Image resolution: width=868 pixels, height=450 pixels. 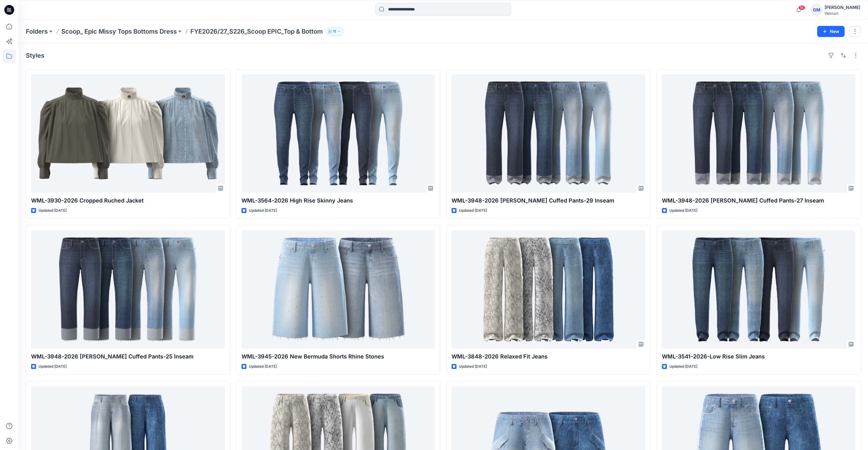 I want to click on p: FYE2026/27_S226_Scoop EPIC_Top & Bottom, so click(x=257, y=31).